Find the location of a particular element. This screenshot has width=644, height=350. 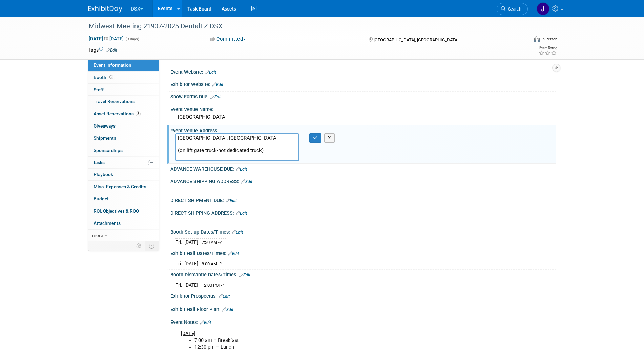

a: Shipments is located at coordinates (123, 138).